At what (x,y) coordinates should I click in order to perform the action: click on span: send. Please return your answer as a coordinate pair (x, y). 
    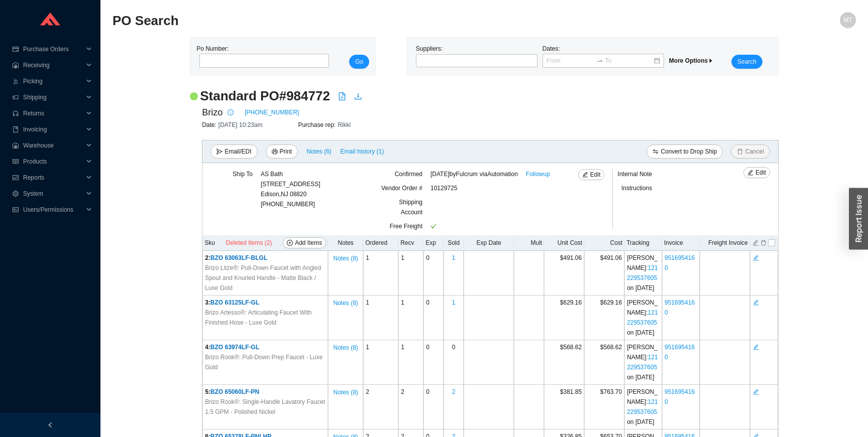
    Looking at the image, I should click on (219, 152).